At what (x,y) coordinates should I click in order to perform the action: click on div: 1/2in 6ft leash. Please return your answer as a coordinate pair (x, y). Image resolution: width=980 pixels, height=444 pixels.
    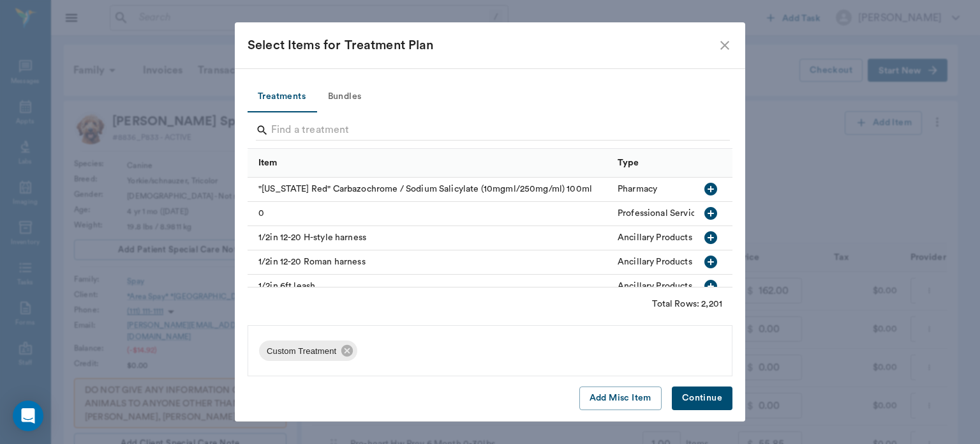
    Looking at the image, I should click on (429, 287).